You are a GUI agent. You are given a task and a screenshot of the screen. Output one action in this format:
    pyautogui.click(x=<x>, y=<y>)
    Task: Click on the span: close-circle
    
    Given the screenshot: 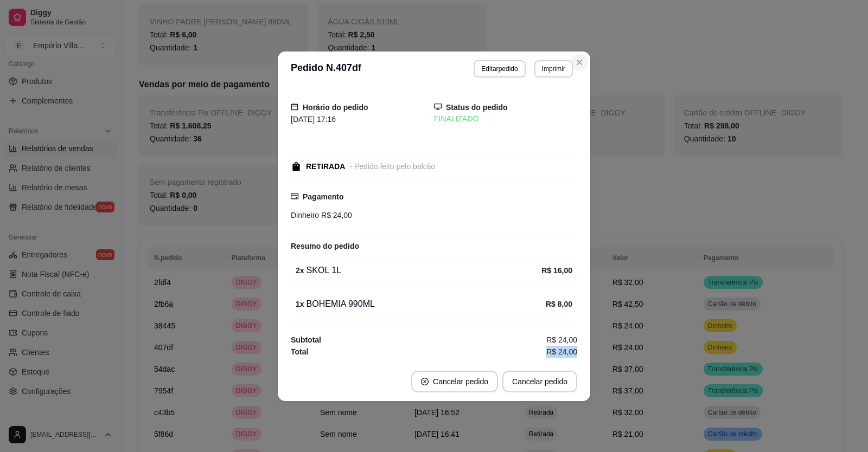 What is the action you would take?
    pyautogui.click(x=425, y=382)
    